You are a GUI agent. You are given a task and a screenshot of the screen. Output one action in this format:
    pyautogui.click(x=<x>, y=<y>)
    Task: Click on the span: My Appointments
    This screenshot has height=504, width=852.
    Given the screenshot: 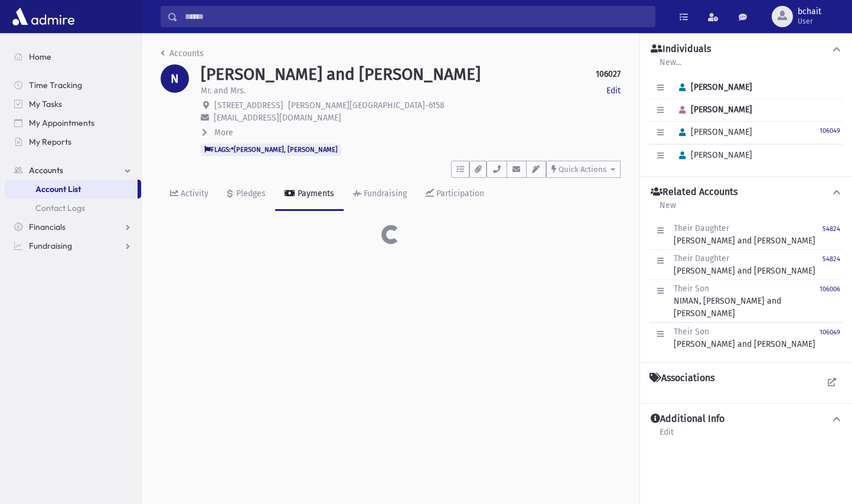 What is the action you would take?
    pyautogui.click(x=61, y=123)
    